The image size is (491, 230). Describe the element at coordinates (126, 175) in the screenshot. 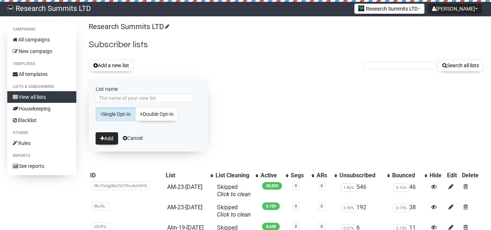

I see `th: ID: No sort applied, sorting is disabled` at that location.